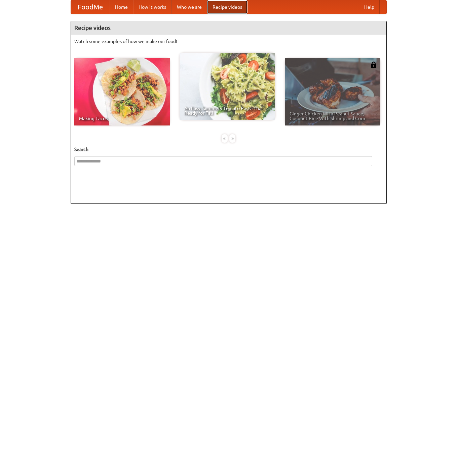 The image size is (457, 476). I want to click on h4: Recipe videos, so click(229, 28).